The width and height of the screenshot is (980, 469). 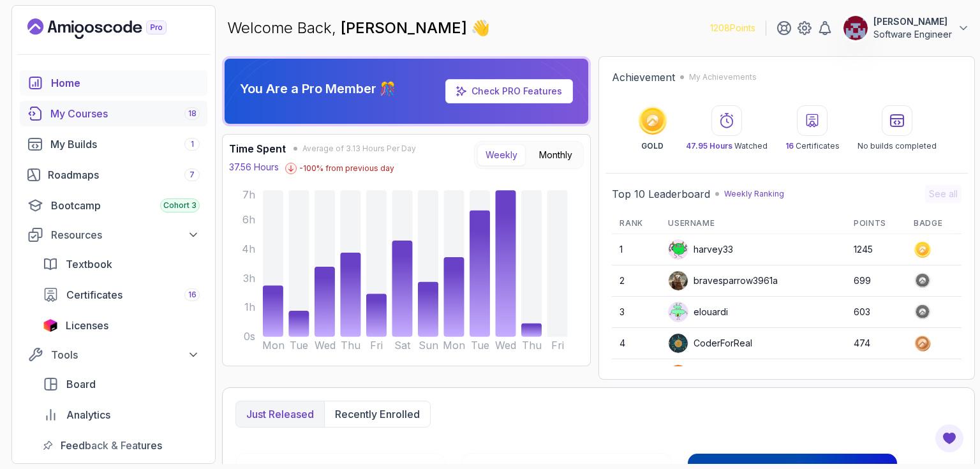 I want to click on td: 3, so click(x=636, y=312).